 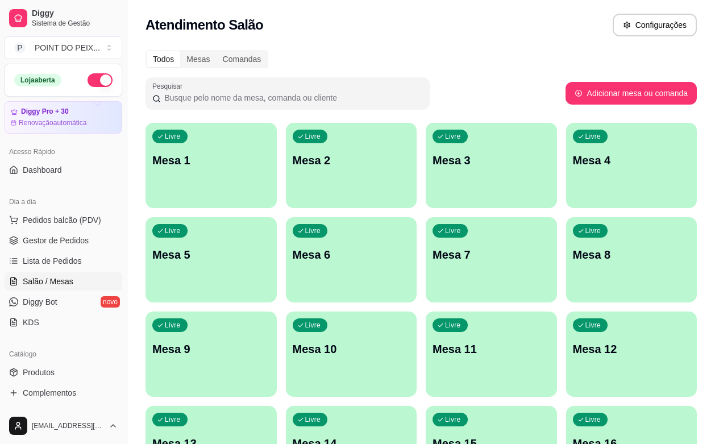 What do you see at coordinates (62, 220) in the screenshot?
I see `span: Pedidos balcão (PDV)` at bounding box center [62, 220].